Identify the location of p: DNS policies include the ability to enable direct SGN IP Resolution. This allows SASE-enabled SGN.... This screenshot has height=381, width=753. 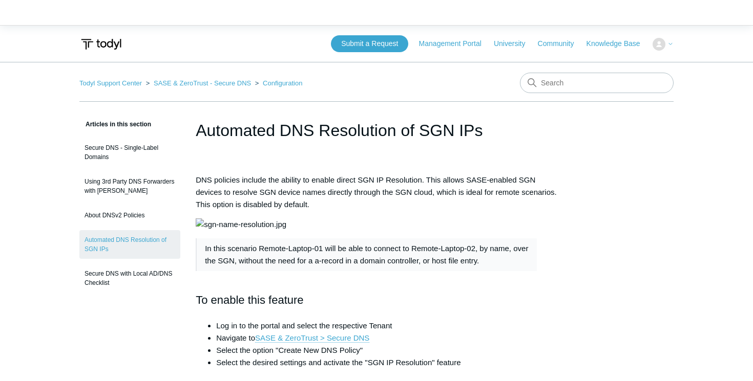
(376, 192).